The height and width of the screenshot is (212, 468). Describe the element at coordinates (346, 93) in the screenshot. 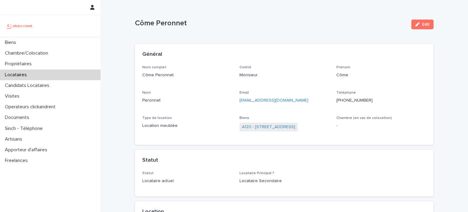

I see `span: Téléphone` at that location.